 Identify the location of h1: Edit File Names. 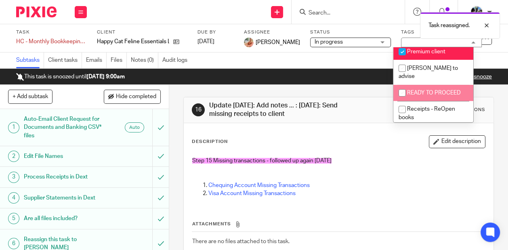
(64, 156).